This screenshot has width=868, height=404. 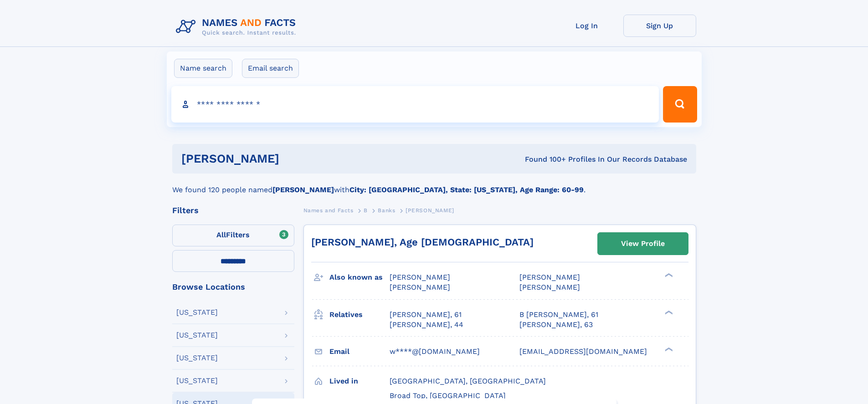 I want to click on button: Search Button, so click(x=680, y=105).